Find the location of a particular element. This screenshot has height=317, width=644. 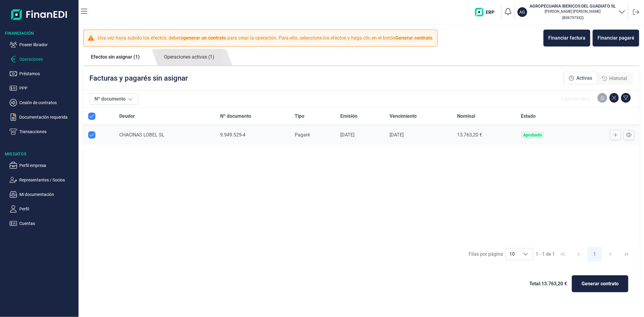

p: Poseer librador is located at coordinates (48, 45).